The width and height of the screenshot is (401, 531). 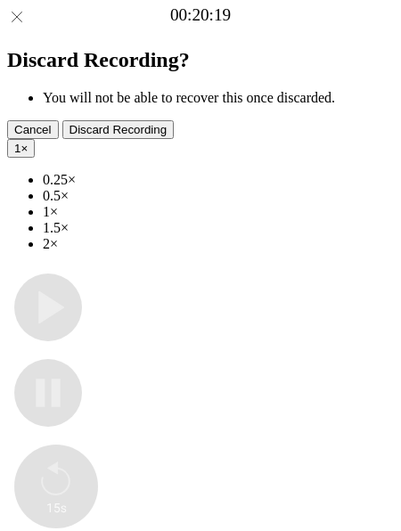 What do you see at coordinates (218, 180) in the screenshot?
I see `li: 0.25×` at bounding box center [218, 180].